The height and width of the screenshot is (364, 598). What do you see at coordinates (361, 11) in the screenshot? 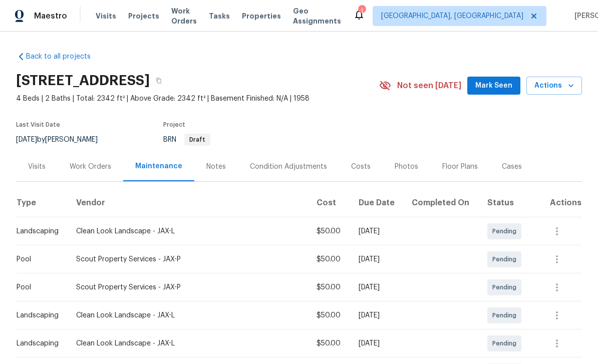
I see `div: 1` at bounding box center [361, 11].